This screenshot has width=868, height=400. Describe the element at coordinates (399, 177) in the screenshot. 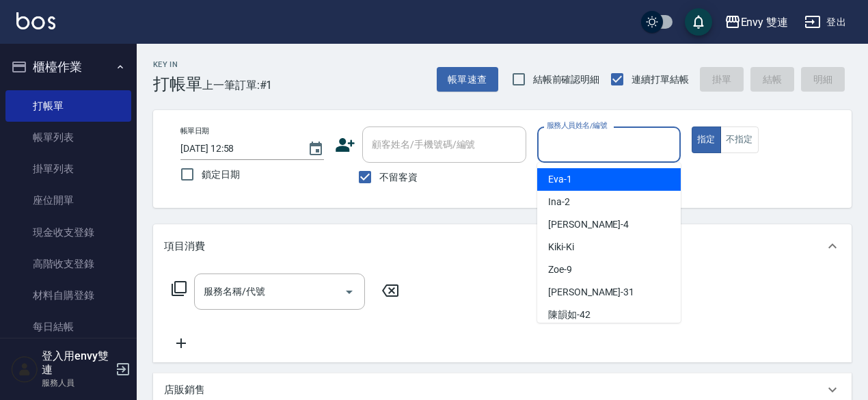

I see `span: 不留客資` at that location.